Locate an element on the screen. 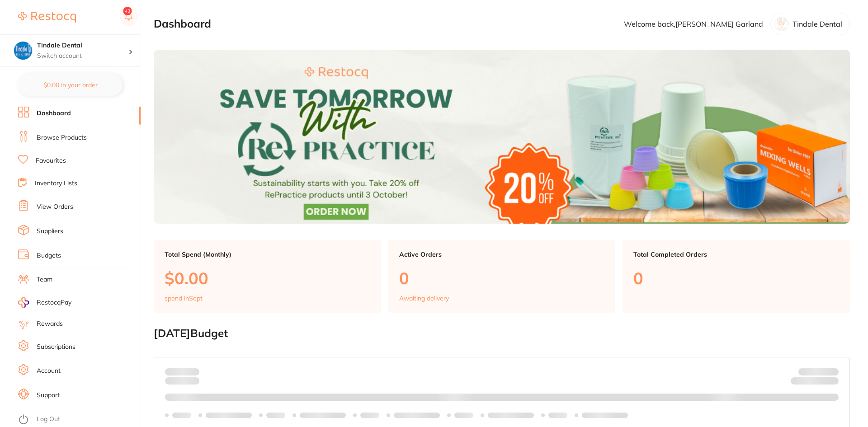  a: Budgets is located at coordinates (49, 256).